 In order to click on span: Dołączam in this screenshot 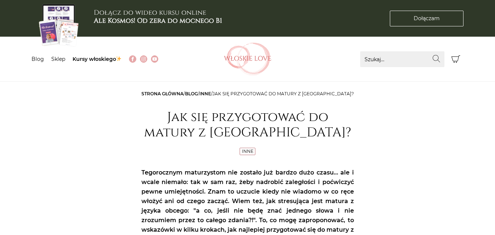, I will do `click(426, 18)`.